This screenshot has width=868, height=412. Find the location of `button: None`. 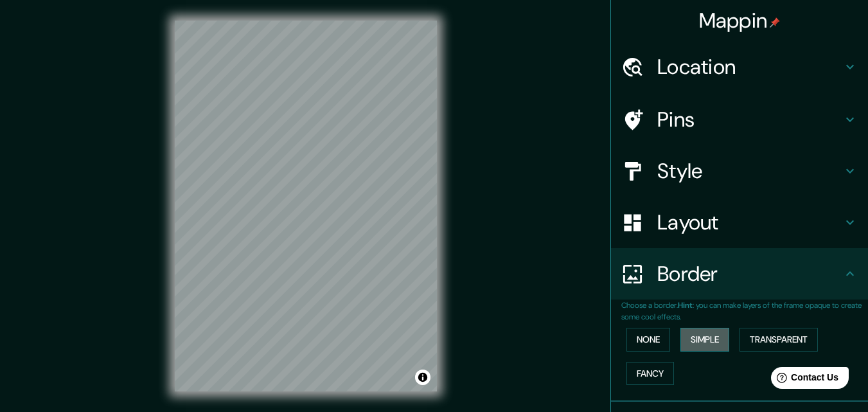

button: None is located at coordinates (648, 340).